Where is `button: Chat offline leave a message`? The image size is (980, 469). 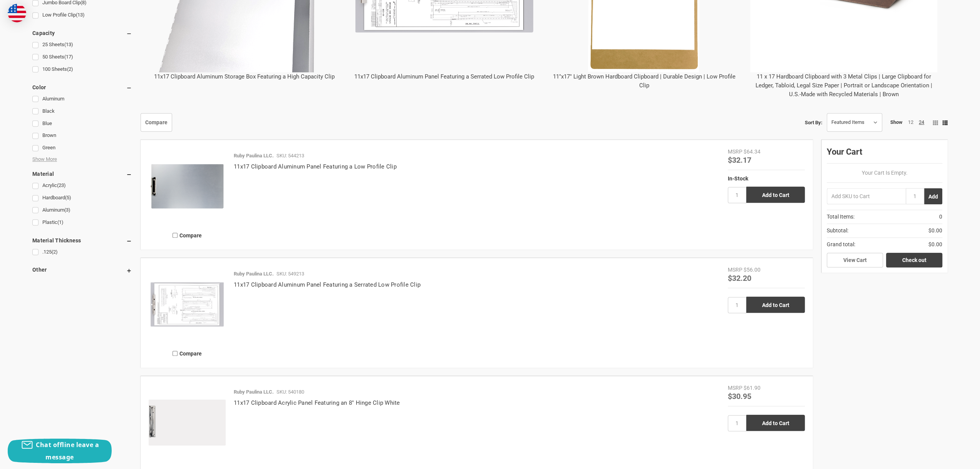 button: Chat offline leave a message is located at coordinates (59, 451).